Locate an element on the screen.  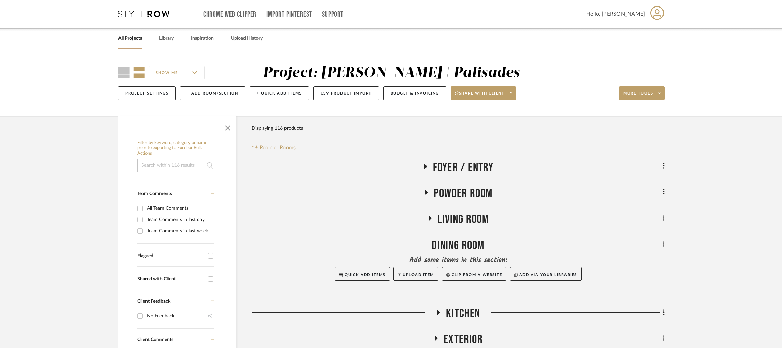
a: Upload History is located at coordinates (246, 38).